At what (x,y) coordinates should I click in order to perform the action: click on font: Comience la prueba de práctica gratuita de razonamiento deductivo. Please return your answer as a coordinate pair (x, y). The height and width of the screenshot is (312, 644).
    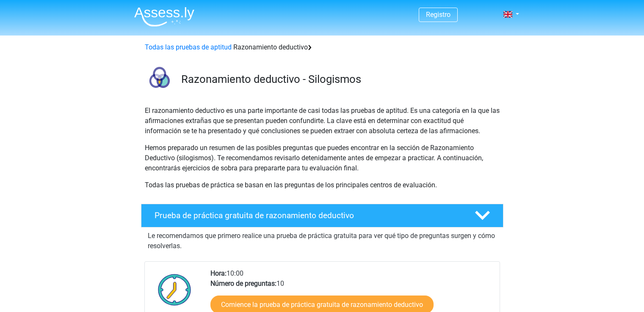
    Looking at the image, I should click on (321, 305).